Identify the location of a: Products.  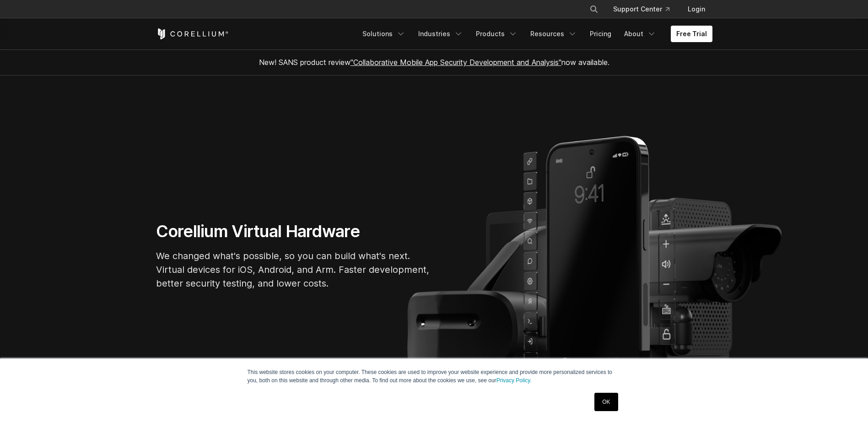
(496, 34).